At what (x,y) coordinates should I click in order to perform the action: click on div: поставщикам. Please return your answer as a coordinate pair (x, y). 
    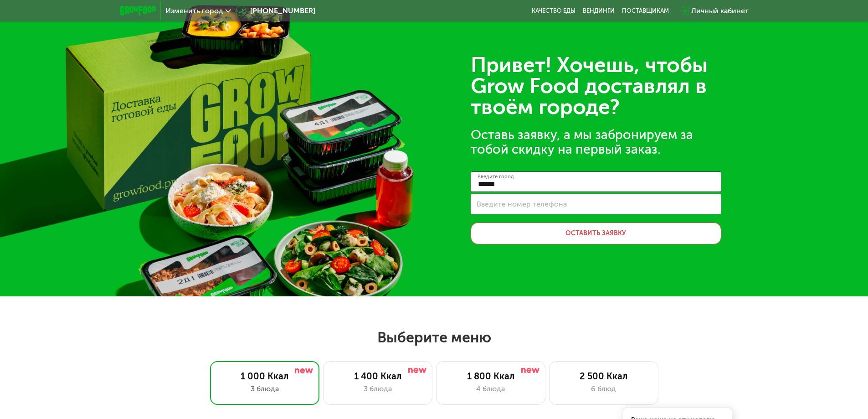
    Looking at the image, I should click on (645, 11).